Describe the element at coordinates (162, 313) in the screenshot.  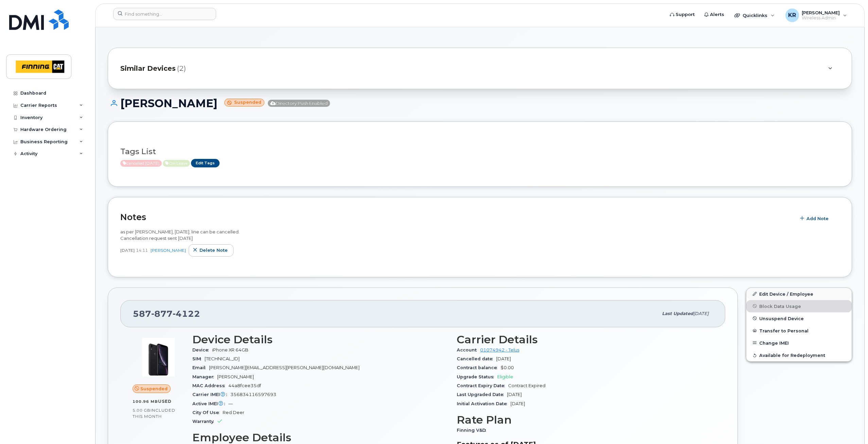
I see `span: 877` at that location.